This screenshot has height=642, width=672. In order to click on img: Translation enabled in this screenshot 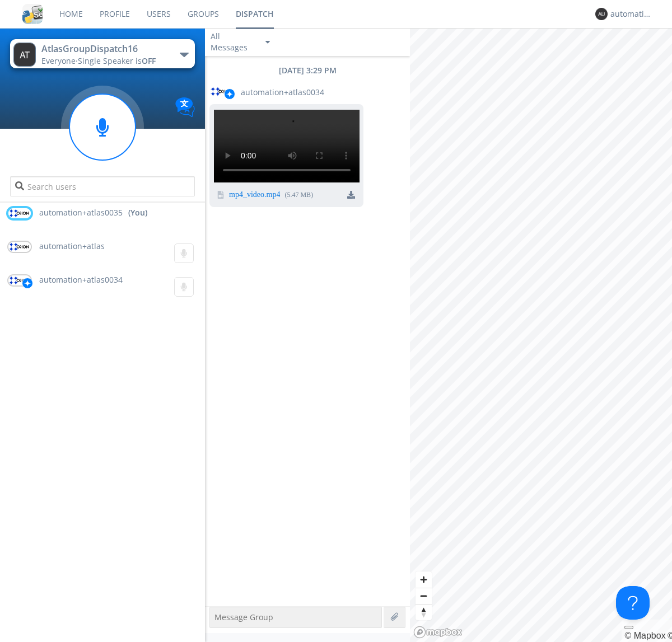, I will do `click(185, 107)`.